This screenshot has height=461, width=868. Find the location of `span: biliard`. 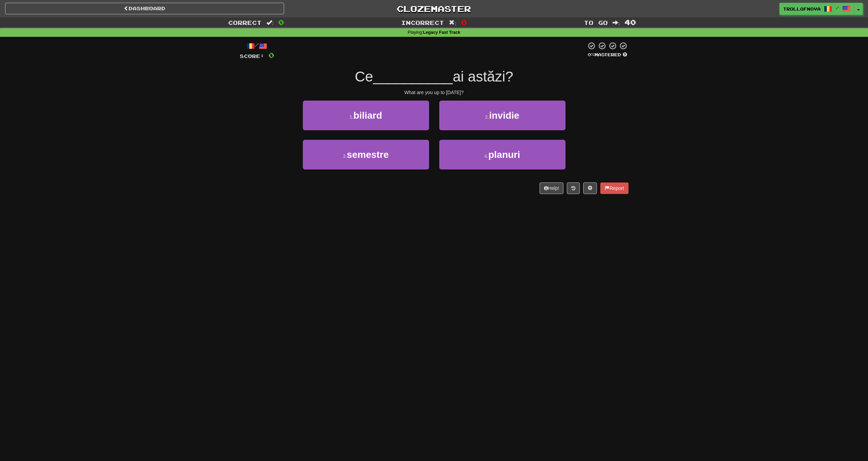

span: biliard is located at coordinates (367, 115).